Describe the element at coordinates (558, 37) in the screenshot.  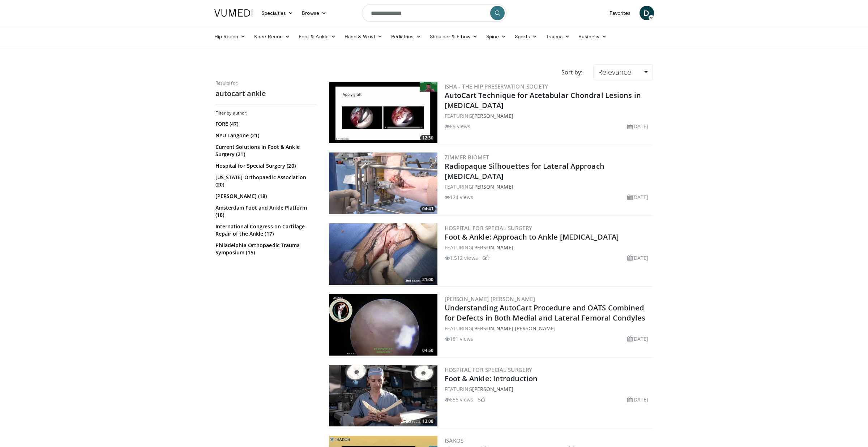
I see `a: Trauma` at that location.